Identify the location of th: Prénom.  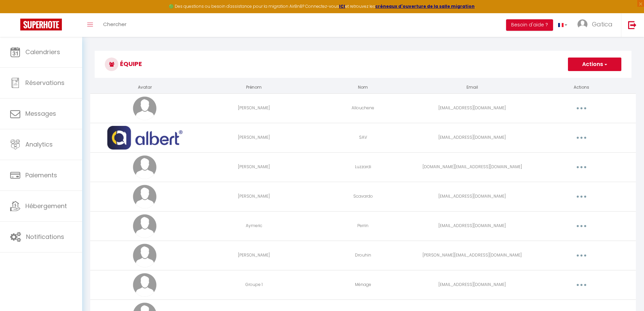
(254, 87).